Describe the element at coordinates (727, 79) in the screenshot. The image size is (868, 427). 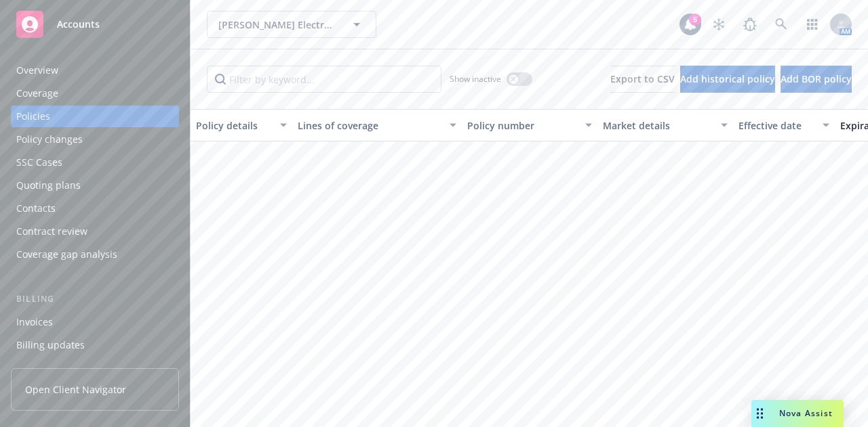
I see `button: Add historical policy` at that location.